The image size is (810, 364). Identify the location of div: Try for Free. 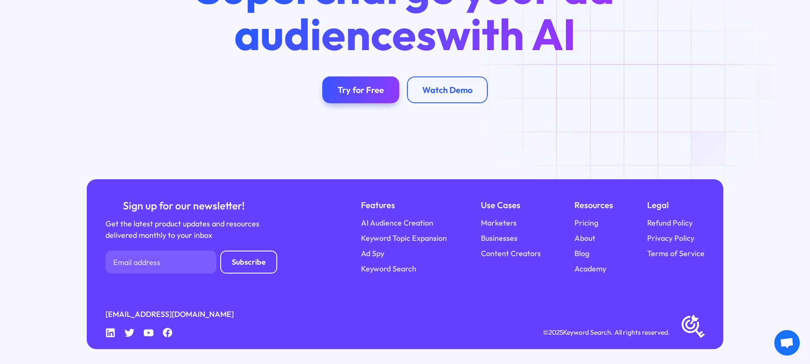
(361, 90).